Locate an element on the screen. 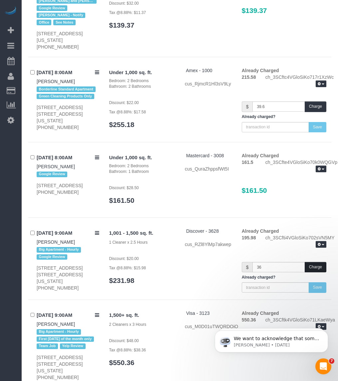  h4: 1,500+ sq. ft. is located at coordinates (142, 315).